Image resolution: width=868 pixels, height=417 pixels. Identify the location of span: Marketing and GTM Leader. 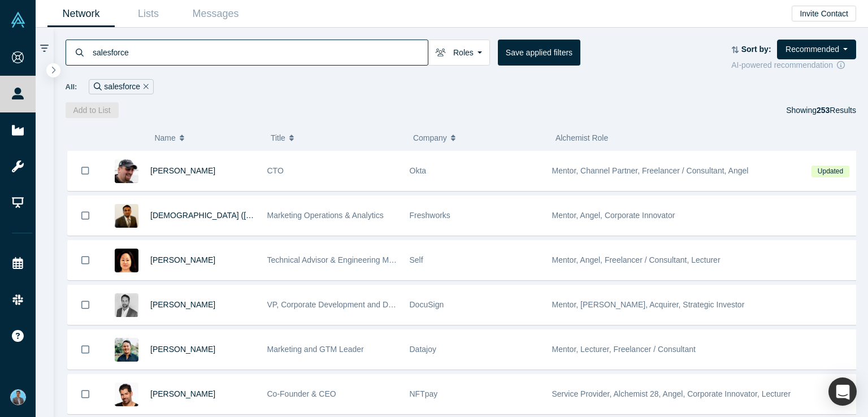
(315, 350).